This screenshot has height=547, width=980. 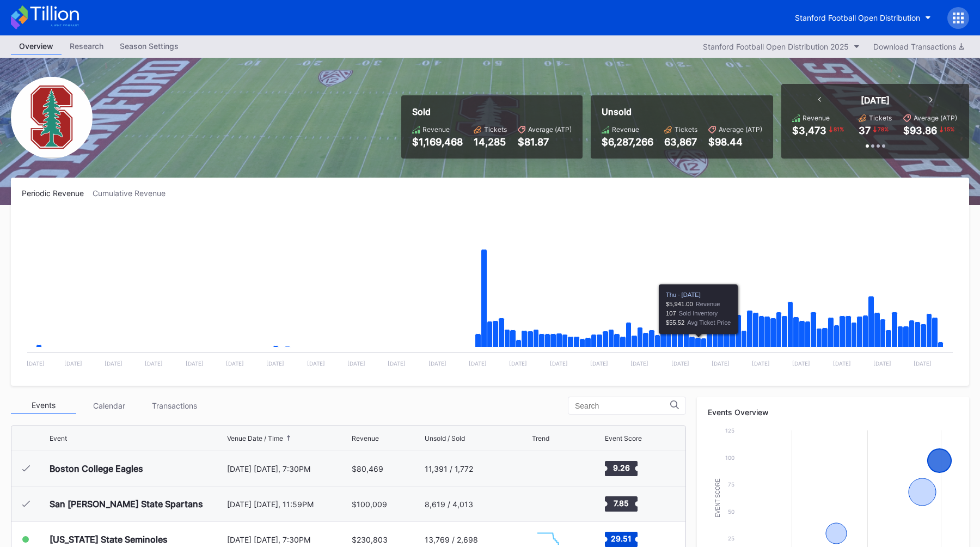 I want to click on a: Research, so click(x=87, y=46).